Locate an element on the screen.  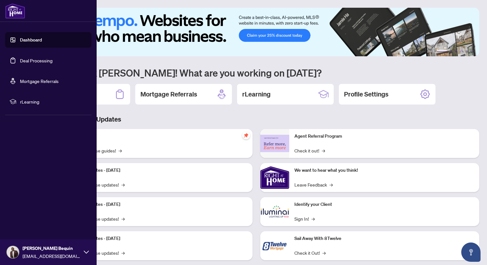
button: 2 is located at coordinates (451, 51).